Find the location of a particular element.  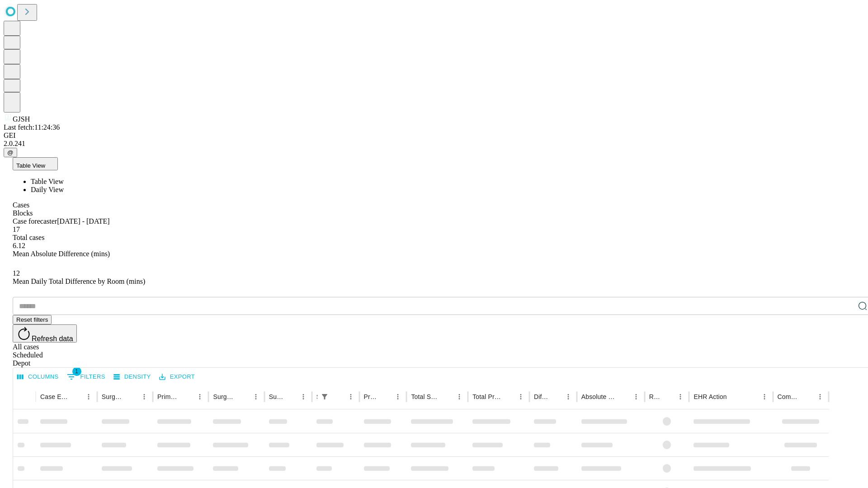

span: Case forecaster is located at coordinates (35, 221).